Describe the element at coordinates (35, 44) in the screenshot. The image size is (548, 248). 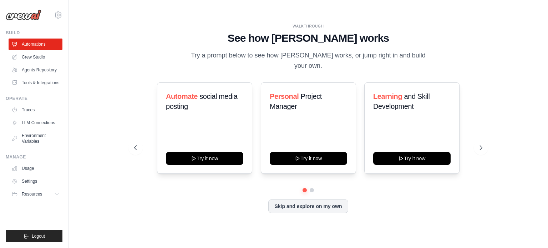
I see `a: Automations` at that location.